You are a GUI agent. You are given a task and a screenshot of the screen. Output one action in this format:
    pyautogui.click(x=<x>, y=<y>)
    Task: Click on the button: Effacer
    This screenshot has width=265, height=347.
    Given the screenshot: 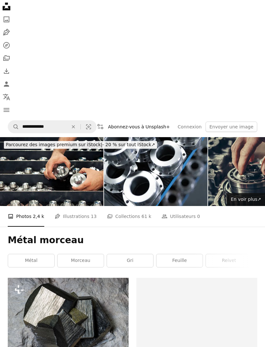 What is the action you would take?
    pyautogui.click(x=73, y=127)
    